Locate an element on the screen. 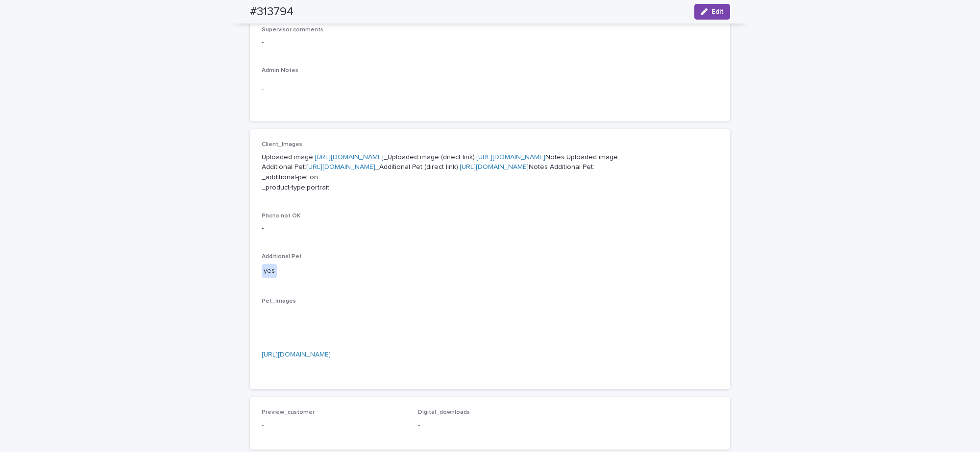 The width and height of the screenshot is (980, 452). p: Uploaded image: _Uploaded image (direct link): Notes Uploaded image: Additional Pet: _Additional ... is located at coordinates (490, 173).